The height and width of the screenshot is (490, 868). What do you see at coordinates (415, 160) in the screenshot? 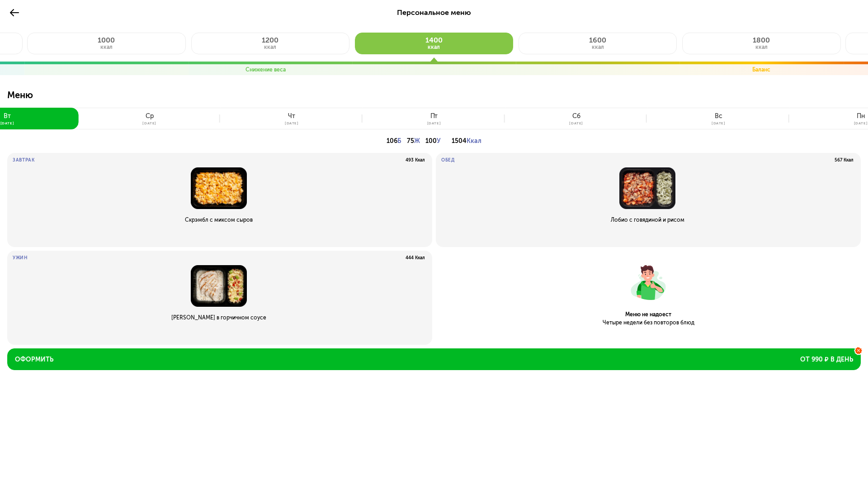
I see `p: 493 Ккал` at bounding box center [415, 160].